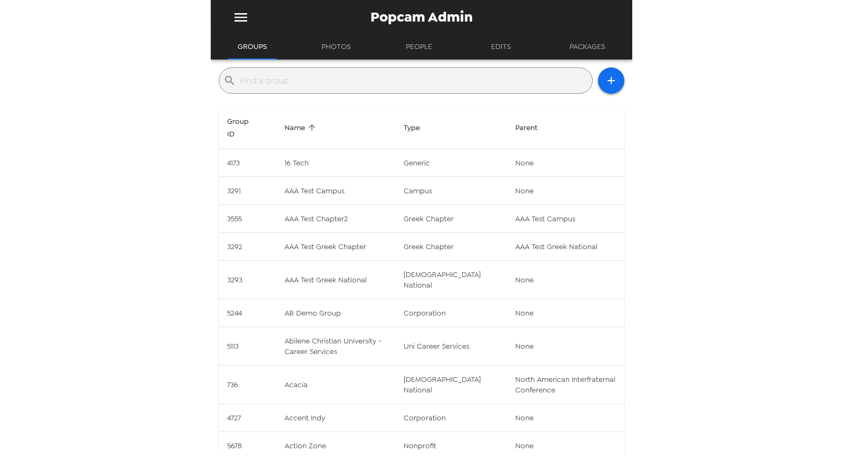  What do you see at coordinates (247, 280) in the screenshot?
I see `td: 3293` at bounding box center [247, 280].